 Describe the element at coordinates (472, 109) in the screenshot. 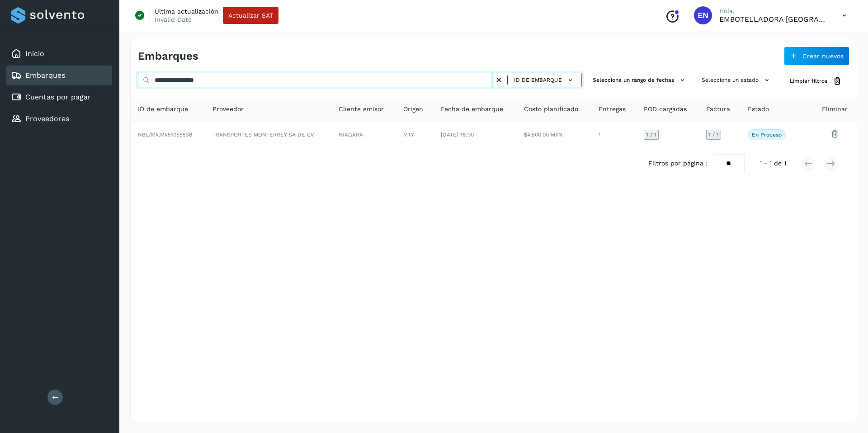

I see `span: Fecha de embarque` at that location.